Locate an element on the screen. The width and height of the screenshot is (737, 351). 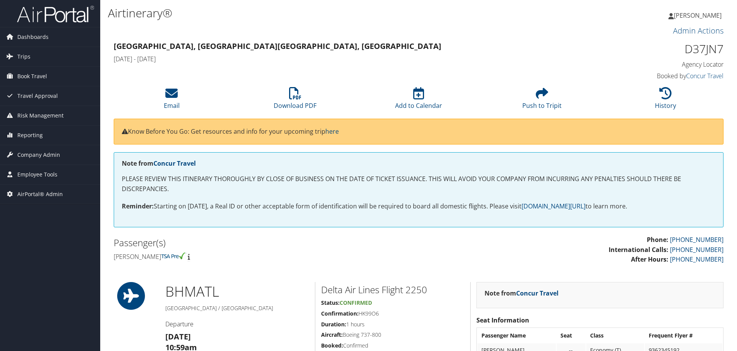
span: Confirmed is located at coordinates (356, 303).